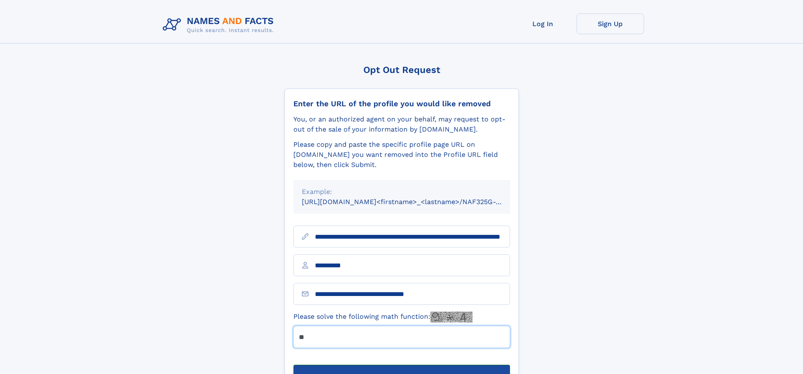  I want to click on div: Opt Out Request, so click(402, 70).